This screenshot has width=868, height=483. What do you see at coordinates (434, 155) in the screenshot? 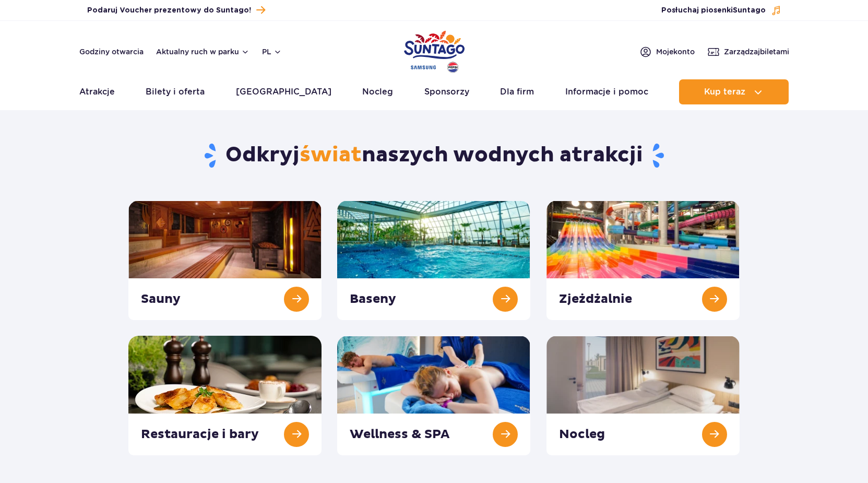
I see `h1: Odkryj naszych wodnych atrakcji` at bounding box center [434, 155].